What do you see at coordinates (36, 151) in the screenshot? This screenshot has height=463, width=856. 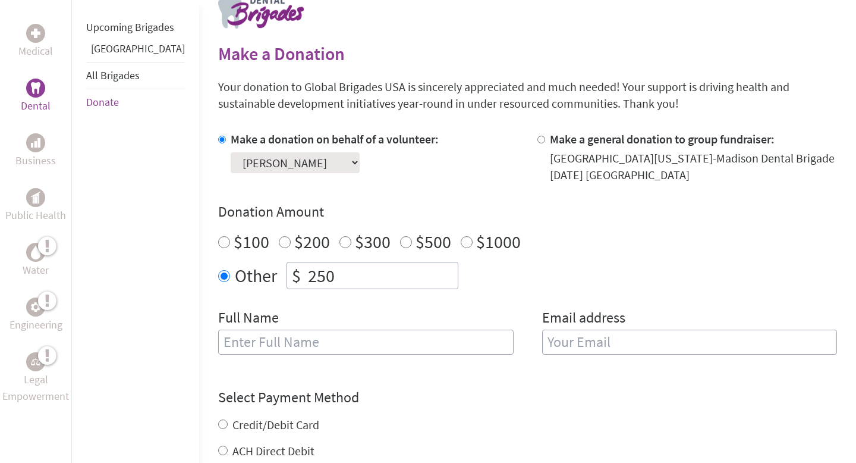 I see `a: BusinessBusiness` at bounding box center [36, 151].